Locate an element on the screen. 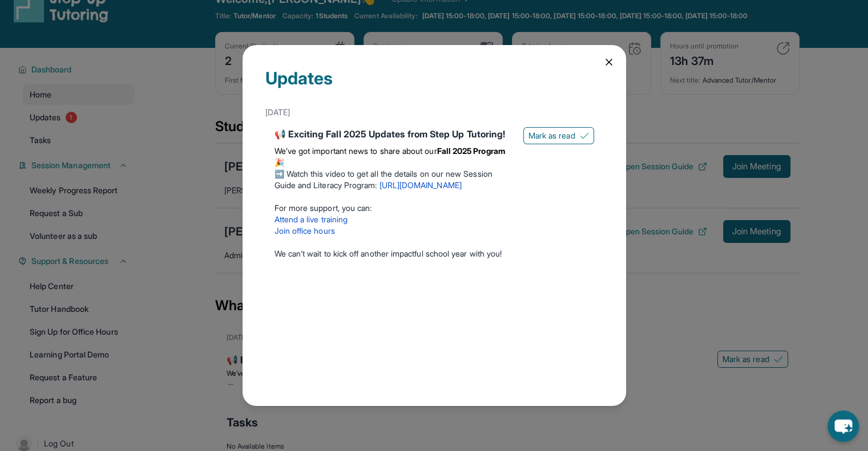  img: Mark as read is located at coordinates (585, 136).